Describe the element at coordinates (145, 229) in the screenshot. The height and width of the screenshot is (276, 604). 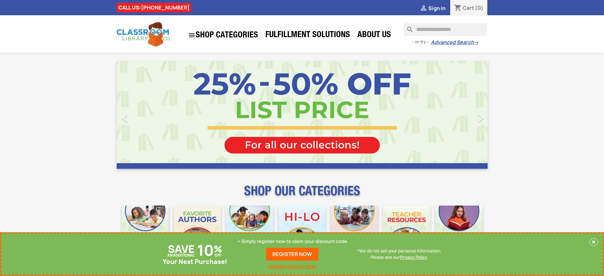
I see `img: CLC_Bulk_Mobile.jpg` at that location.